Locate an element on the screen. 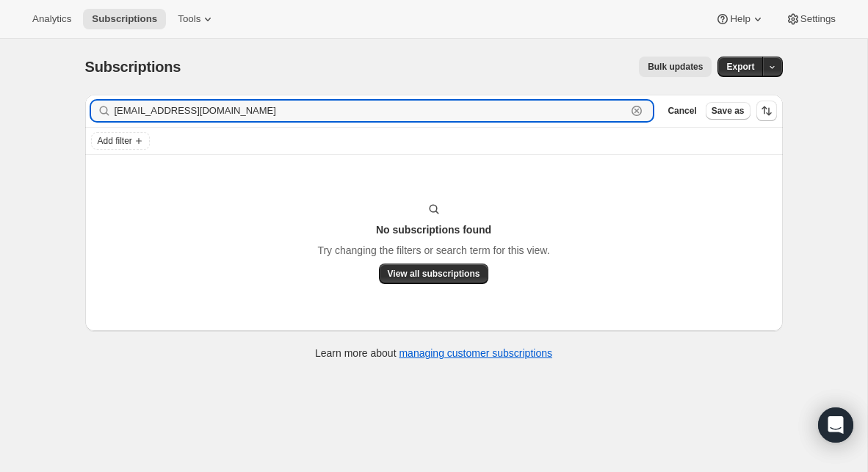 Image resolution: width=868 pixels, height=472 pixels. button: Clear is located at coordinates (637, 111).